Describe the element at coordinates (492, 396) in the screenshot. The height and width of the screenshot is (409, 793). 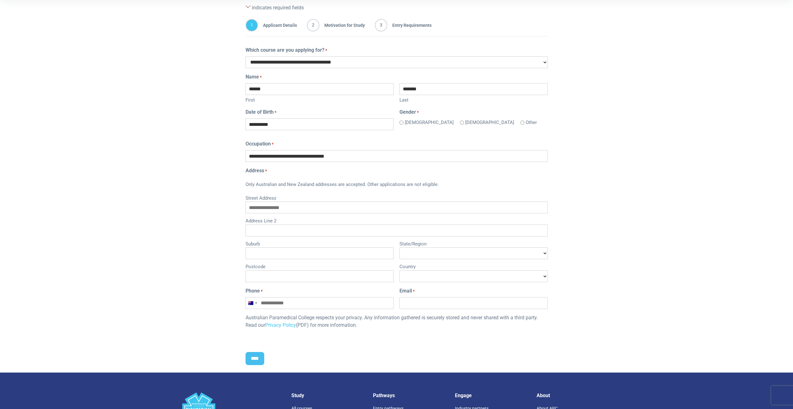
I see `h5: Engage` at that location.